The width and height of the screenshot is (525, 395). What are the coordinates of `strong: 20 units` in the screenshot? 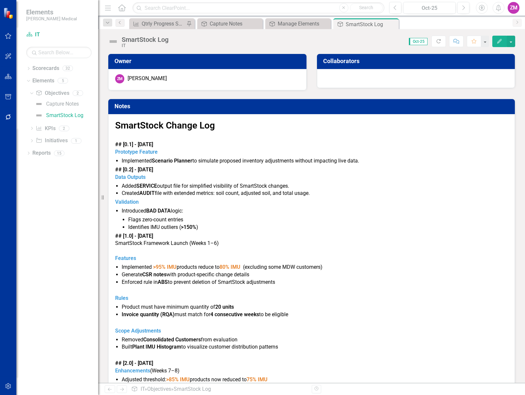 It's located at (224, 307).